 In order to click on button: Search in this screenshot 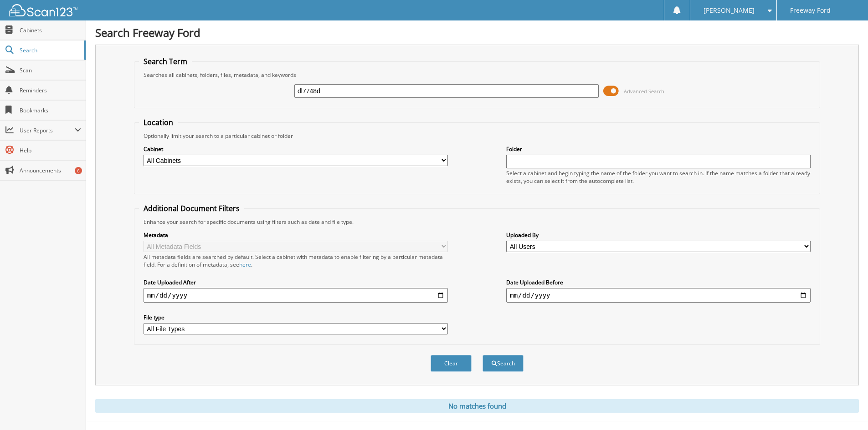, I will do `click(503, 364)`.